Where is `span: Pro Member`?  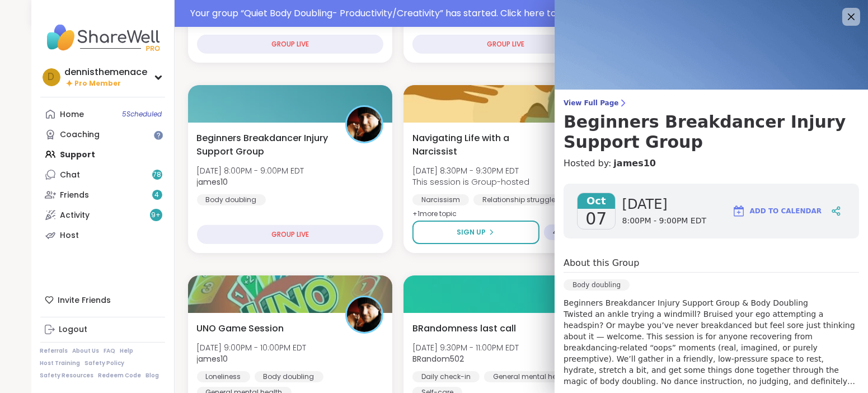 span: Pro Member is located at coordinates (98, 84).